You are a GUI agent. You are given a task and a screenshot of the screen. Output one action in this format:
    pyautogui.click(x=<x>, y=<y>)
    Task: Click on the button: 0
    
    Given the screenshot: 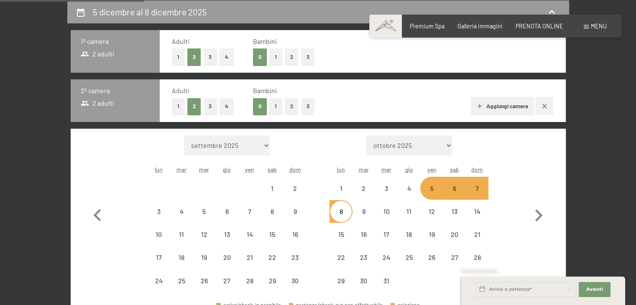 What is the action you would take?
    pyautogui.click(x=260, y=107)
    